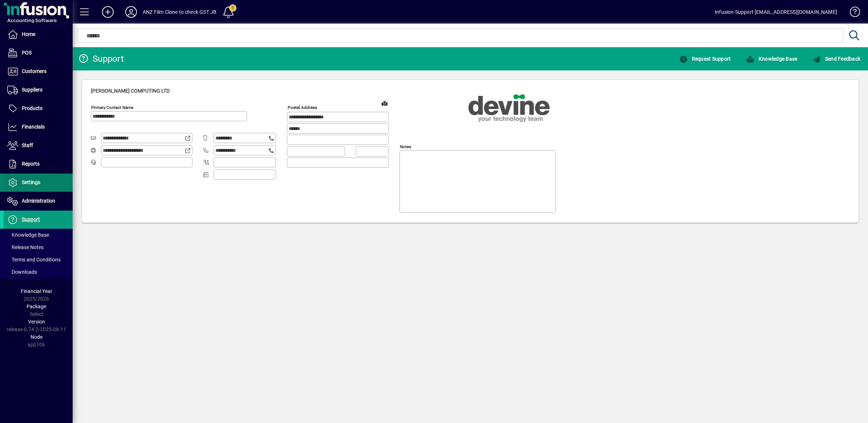  What do you see at coordinates (836, 59) in the screenshot?
I see `span: Send Feedback` at bounding box center [836, 59].